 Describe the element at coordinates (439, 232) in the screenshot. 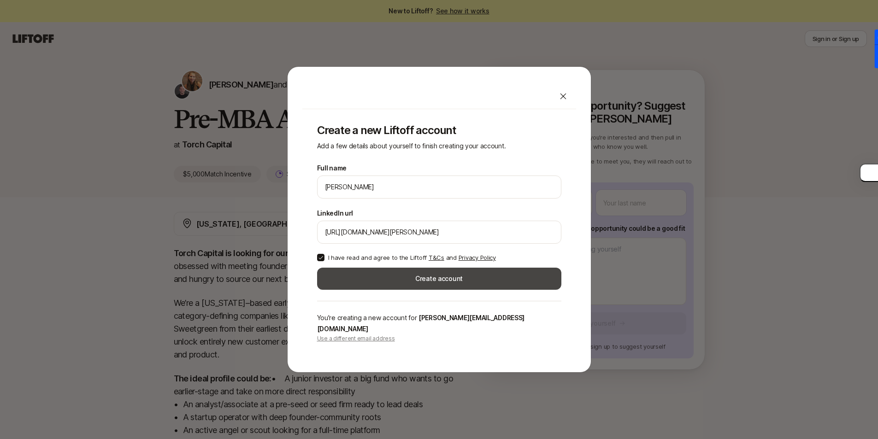

I see `input: e.g. https://www.linkedin.com/in/melanie-perkins` at that location.